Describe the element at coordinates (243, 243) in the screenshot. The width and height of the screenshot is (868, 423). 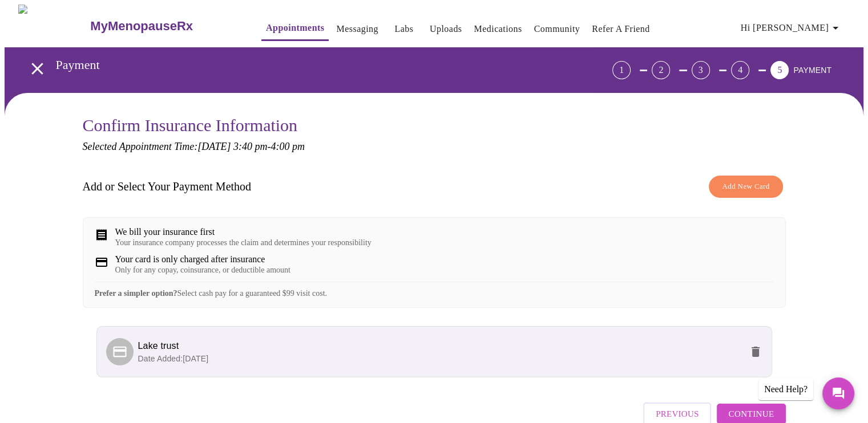
I see `div: Your insurance company processes the claim and determines your responsibility` at that location.